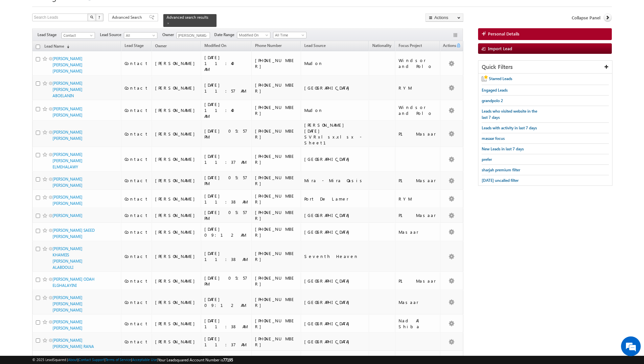  I want to click on img: Search, so click(92, 17).